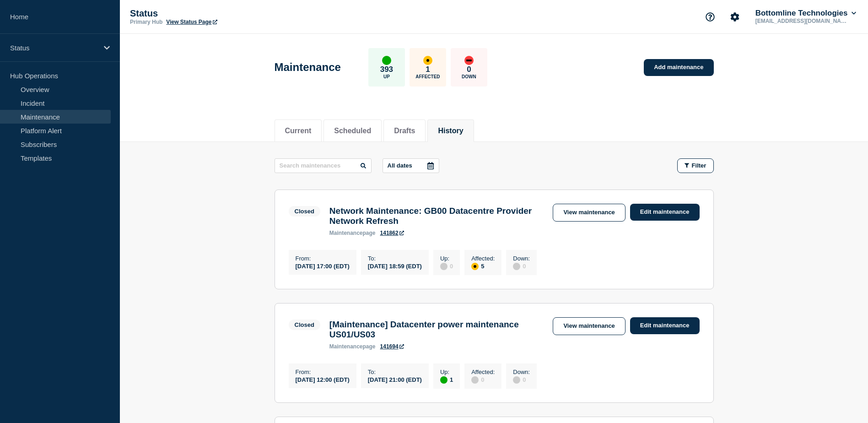 The height and width of the screenshot is (423, 868). What do you see at coordinates (696, 166) in the screenshot?
I see `button: Filter` at bounding box center [696, 166].